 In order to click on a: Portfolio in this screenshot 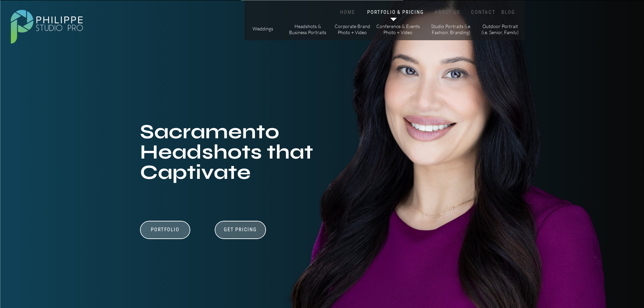, I will do `click(165, 233)`.